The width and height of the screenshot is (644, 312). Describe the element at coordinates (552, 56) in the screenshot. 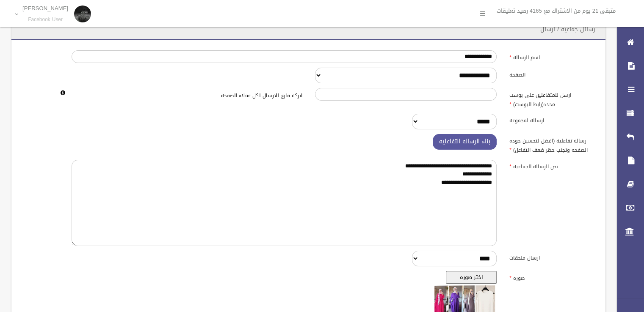

I see `label: اسم الرساله` at that location.